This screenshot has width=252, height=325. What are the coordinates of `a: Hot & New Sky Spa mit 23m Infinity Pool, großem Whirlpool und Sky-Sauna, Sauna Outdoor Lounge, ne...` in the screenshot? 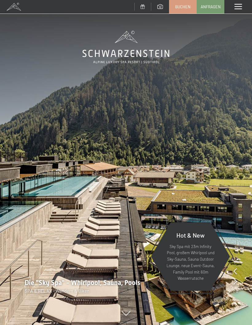 It's located at (191, 256).